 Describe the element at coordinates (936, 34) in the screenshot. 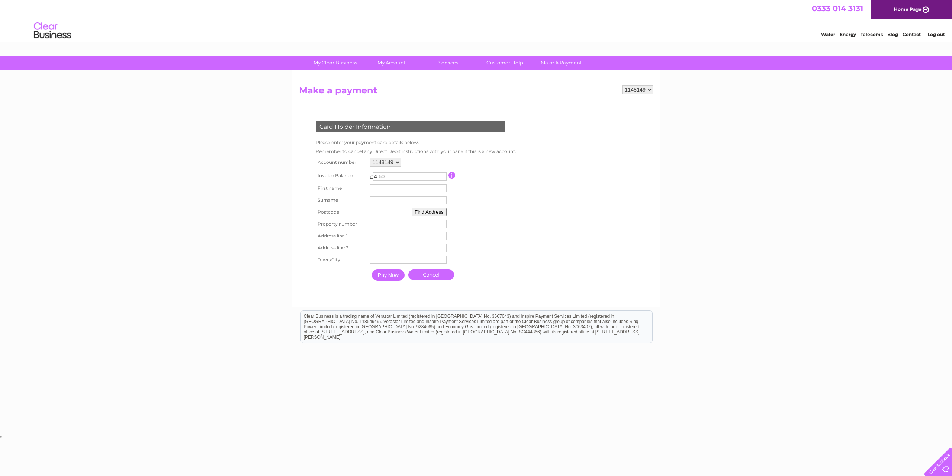

I see `a: Log out` at that location.